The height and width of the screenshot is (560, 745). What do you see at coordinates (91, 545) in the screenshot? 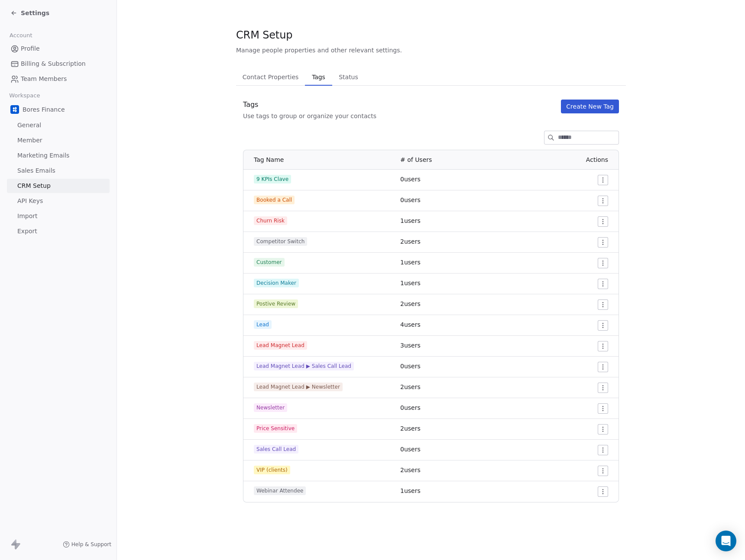
I see `span: Help & Support` at bounding box center [91, 545].